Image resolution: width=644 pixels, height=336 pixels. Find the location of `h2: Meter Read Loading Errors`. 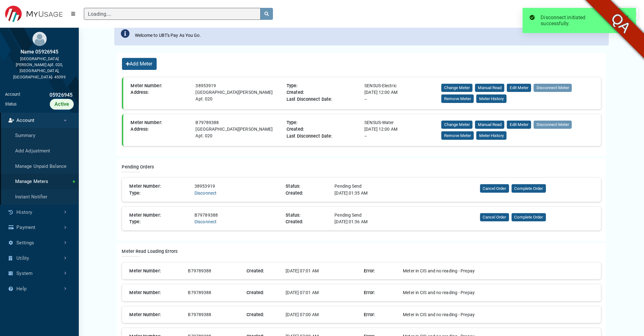

h2: Meter Read Loading Errors is located at coordinates (362, 252).